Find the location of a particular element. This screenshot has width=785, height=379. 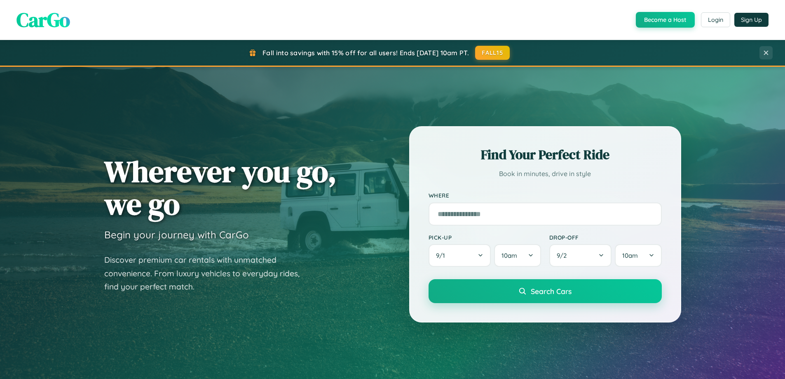

button: Login is located at coordinates (715, 20).